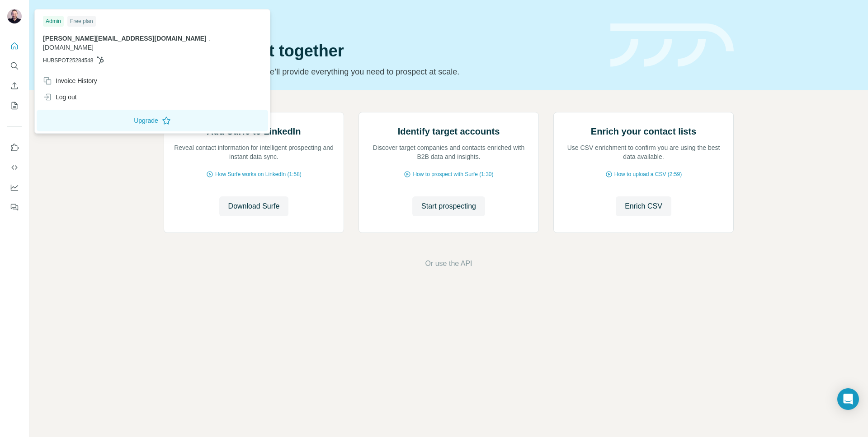 The height and width of the screenshot is (437, 868). Describe the element at coordinates (449, 131) in the screenshot. I see `h2: Identify target accounts` at that location.